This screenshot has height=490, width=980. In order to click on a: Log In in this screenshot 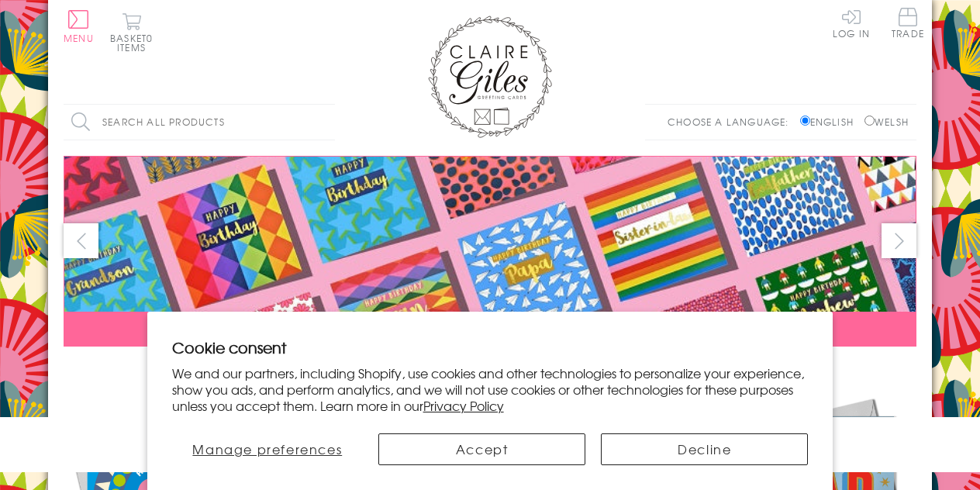, I will do `click(851, 23)`.